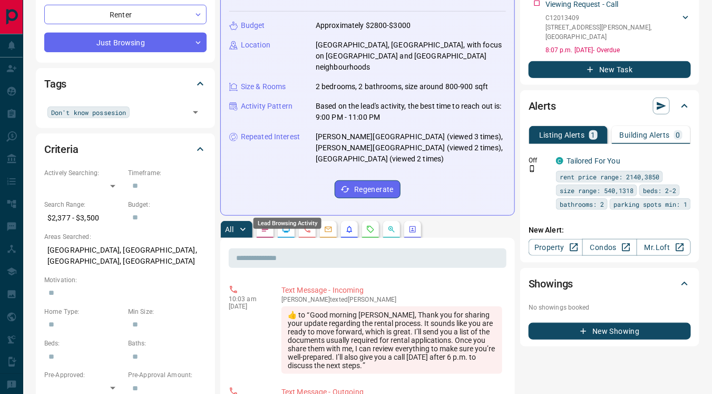  Describe the element at coordinates (613, 18) in the screenshot. I see `p: C12013409` at that location.